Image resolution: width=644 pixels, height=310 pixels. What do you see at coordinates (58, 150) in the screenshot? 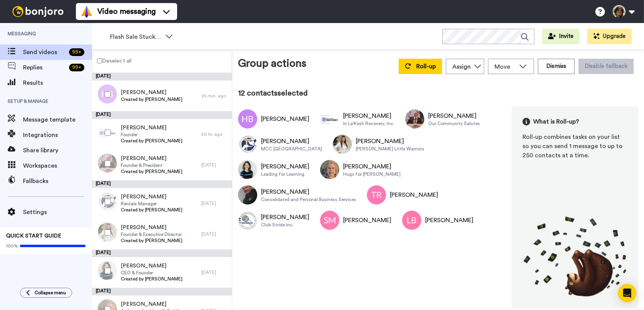
I see `span: Share library` at bounding box center [58, 150].